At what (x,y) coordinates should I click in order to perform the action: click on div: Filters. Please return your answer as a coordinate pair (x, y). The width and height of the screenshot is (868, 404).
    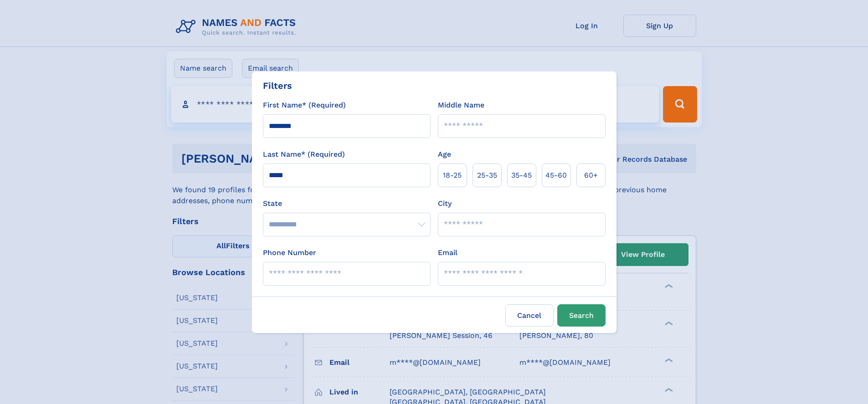
    Looking at the image, I should click on (277, 86).